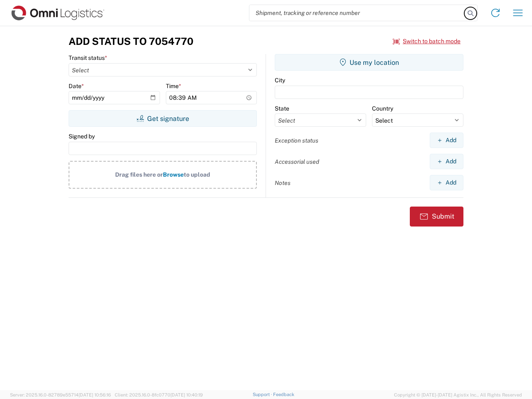 This screenshot has width=532, height=399. Describe the element at coordinates (139, 175) in the screenshot. I see `span: Drag files here or` at that location.